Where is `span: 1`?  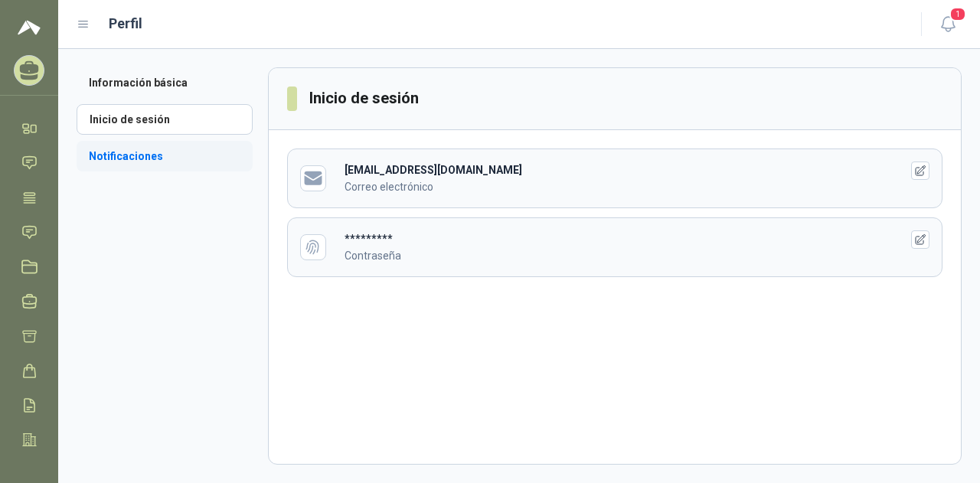 span: 1 is located at coordinates (957, 14).